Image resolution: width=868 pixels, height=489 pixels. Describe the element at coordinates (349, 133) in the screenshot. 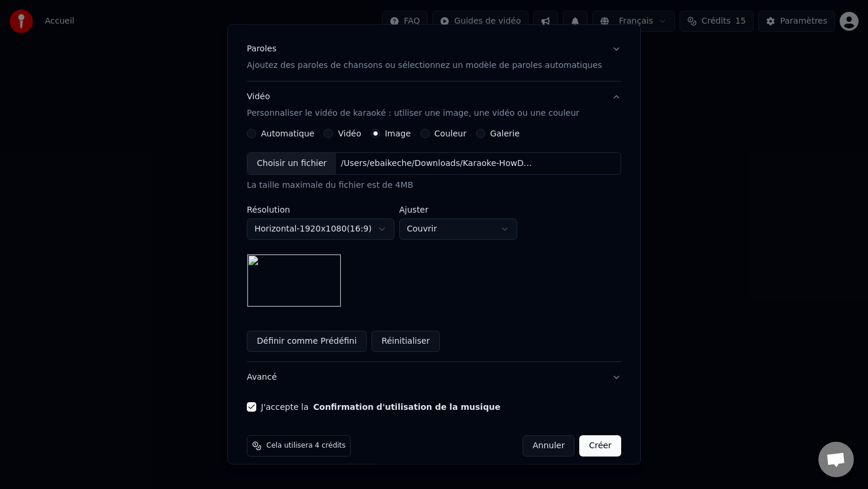

I see `label: Vidéo` at that location.